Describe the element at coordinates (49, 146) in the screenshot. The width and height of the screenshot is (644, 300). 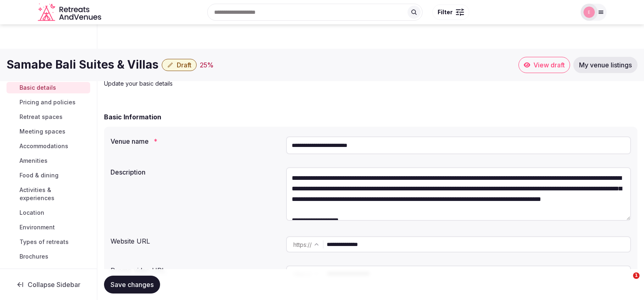
I see `a: Accommodations` at that location.